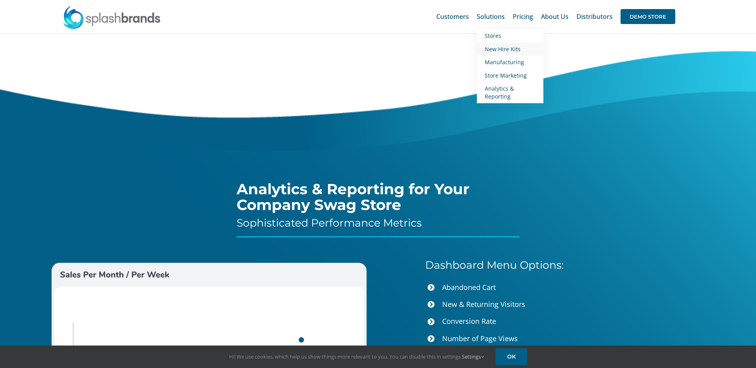 The image size is (756, 368). Describe the element at coordinates (505, 75) in the screenshot. I see `span: Store Marketing` at that location.